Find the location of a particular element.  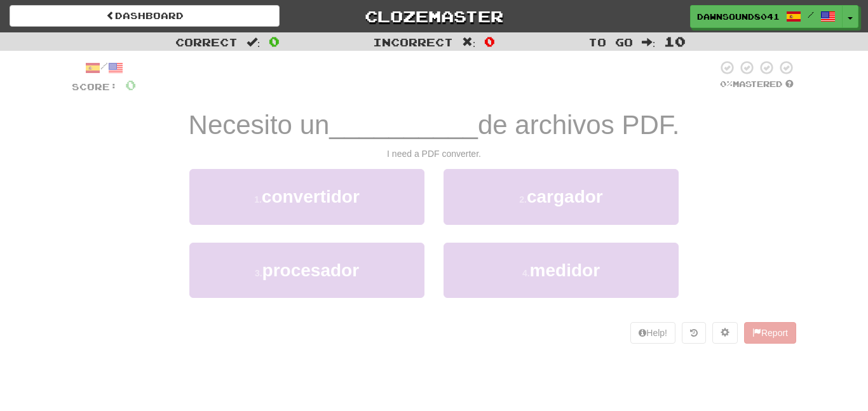

a: DawnSound8041 / is located at coordinates (766, 16).